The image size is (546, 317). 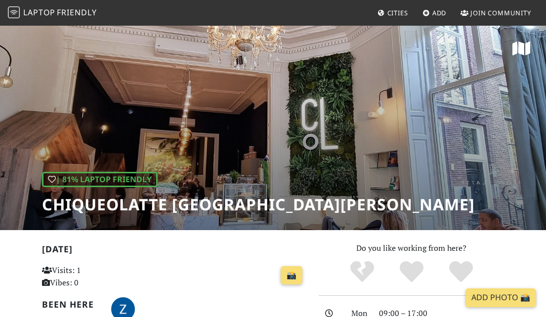 What do you see at coordinates (500, 298) in the screenshot?
I see `a: Add Photo 📸` at bounding box center [500, 298].